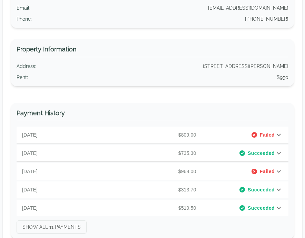  Describe the element at coordinates (154, 208) in the screenshot. I see `p: $519.50` at that location.